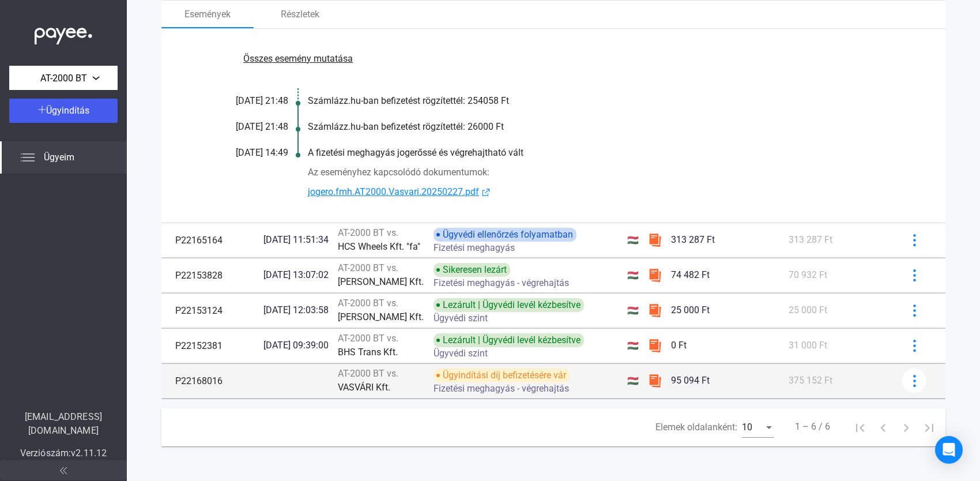  Describe the element at coordinates (860, 427) in the screenshot. I see `button: Első oldal` at that location.